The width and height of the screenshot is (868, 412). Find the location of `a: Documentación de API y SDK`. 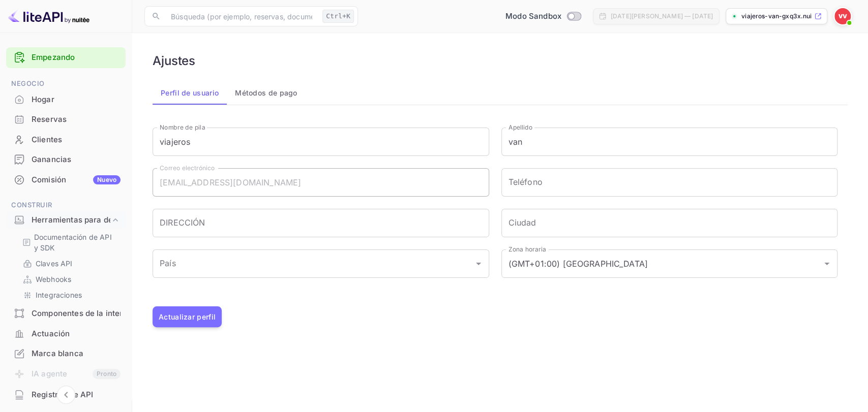

a: Documentación de API y SDK is located at coordinates (69, 243).